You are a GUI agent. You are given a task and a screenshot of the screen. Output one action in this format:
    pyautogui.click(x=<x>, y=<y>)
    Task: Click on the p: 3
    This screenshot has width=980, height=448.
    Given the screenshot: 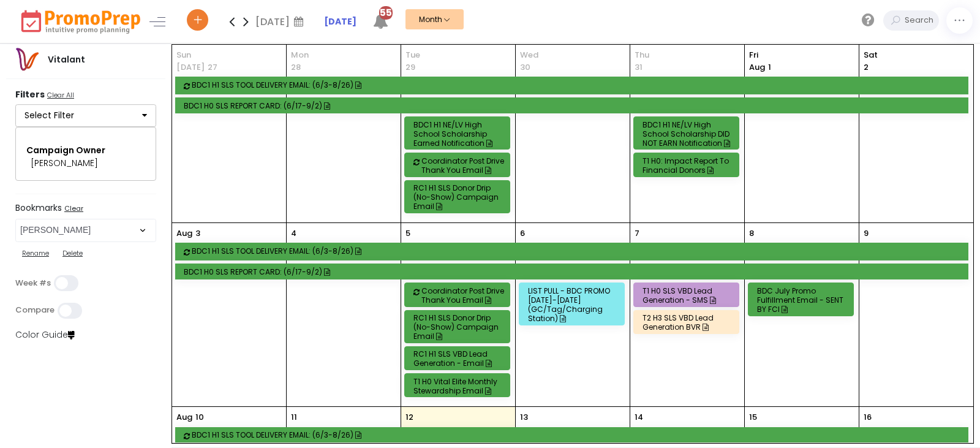 What is the action you would take?
    pyautogui.click(x=198, y=233)
    